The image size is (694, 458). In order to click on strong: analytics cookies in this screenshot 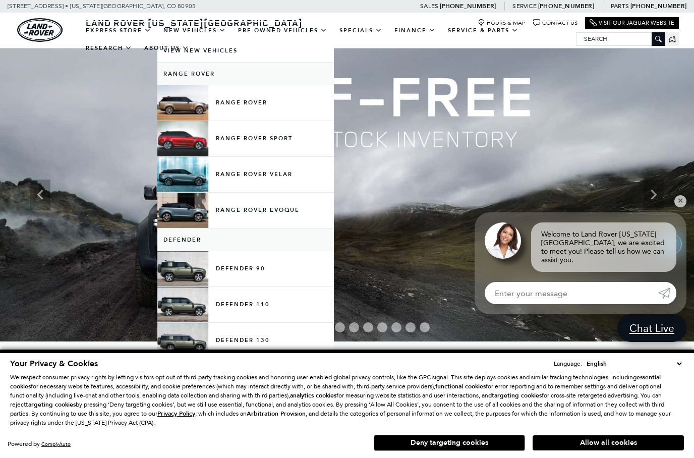, I will do `click(313, 395)`.